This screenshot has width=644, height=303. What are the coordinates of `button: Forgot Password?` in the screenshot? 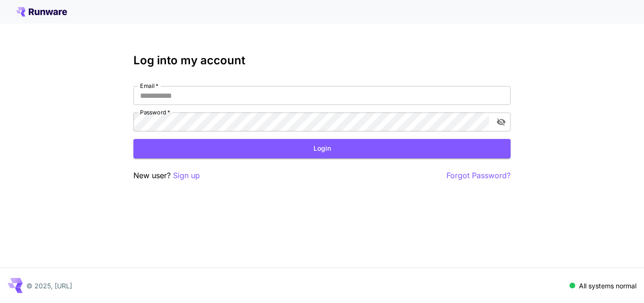 It's located at (479, 175).